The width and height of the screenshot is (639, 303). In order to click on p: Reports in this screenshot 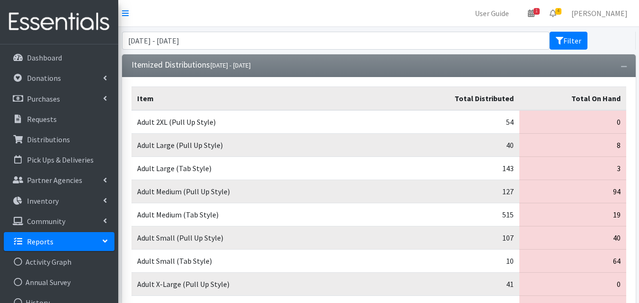, I will do `click(40, 242)`.